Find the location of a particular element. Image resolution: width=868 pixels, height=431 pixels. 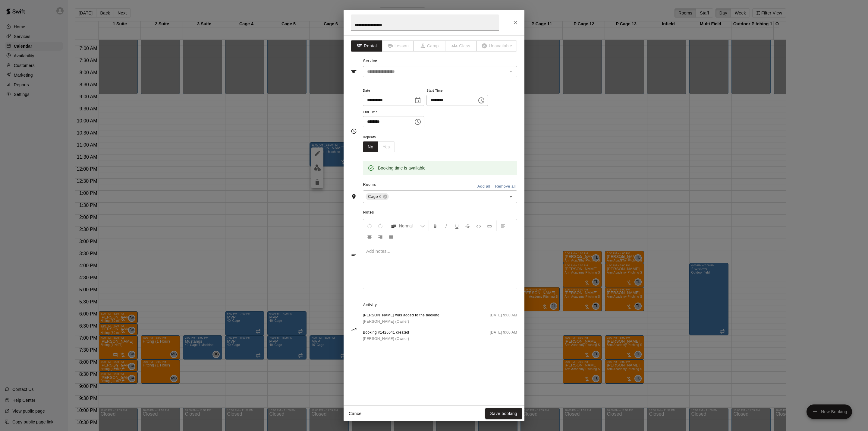

button: Center Align is located at coordinates (369, 237).